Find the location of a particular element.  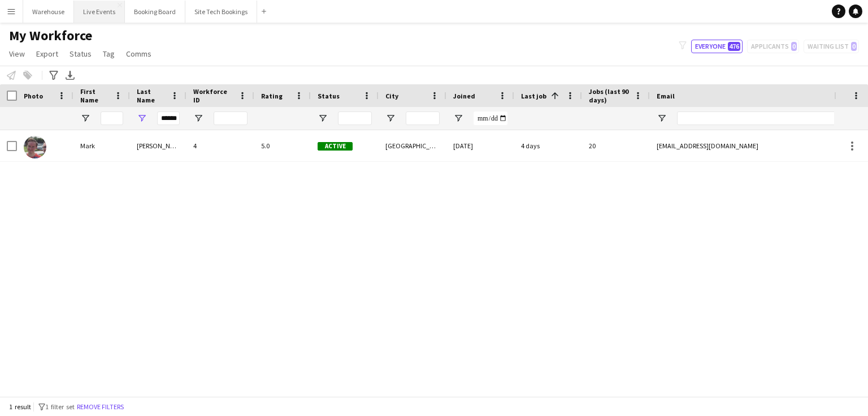

span: 1 filter set is located at coordinates (60, 406).